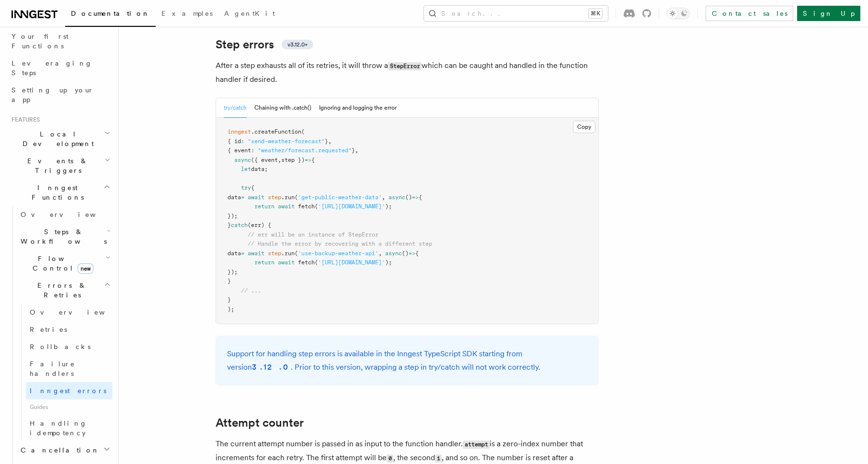  Describe the element at coordinates (407, 361) in the screenshot. I see `p: Support for handling step errors is available in the Inngest TypeScript SDK starting from version...` at that location.